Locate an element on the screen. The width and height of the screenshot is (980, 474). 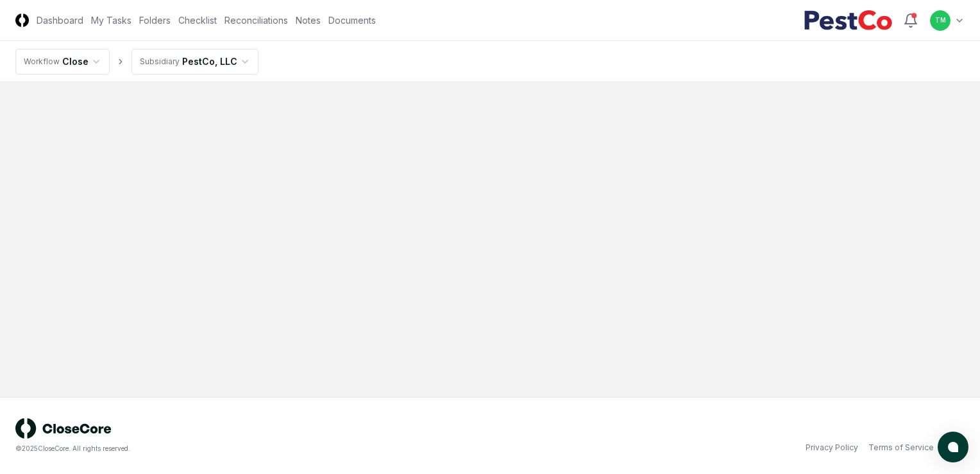
a: My Tasks is located at coordinates (111, 20).